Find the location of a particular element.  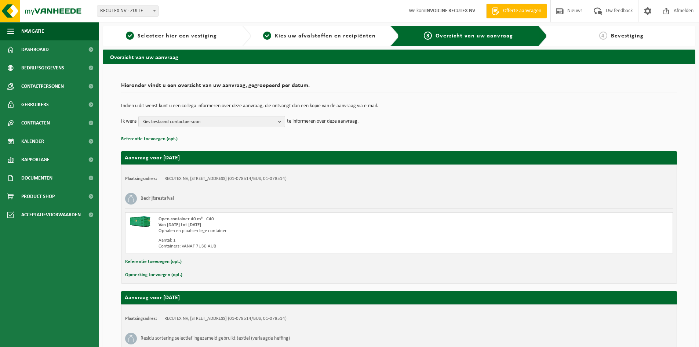

span: Overzicht van uw aanvraag is located at coordinates (474, 36).